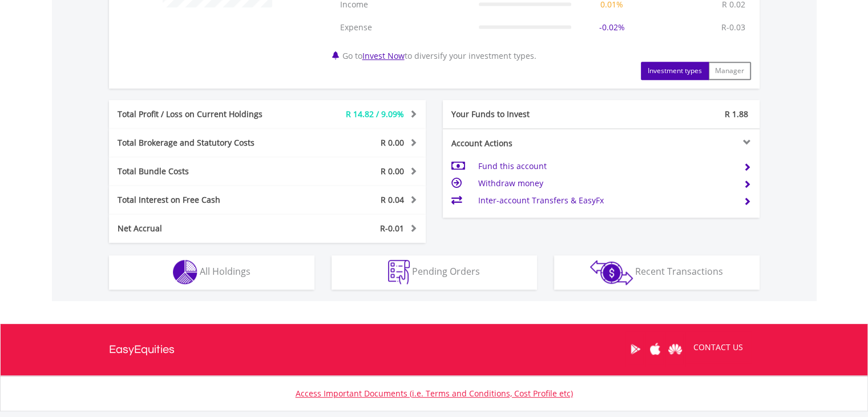  What do you see at coordinates (392, 200) in the screenshot?
I see `span: R 0.04` at bounding box center [392, 200].